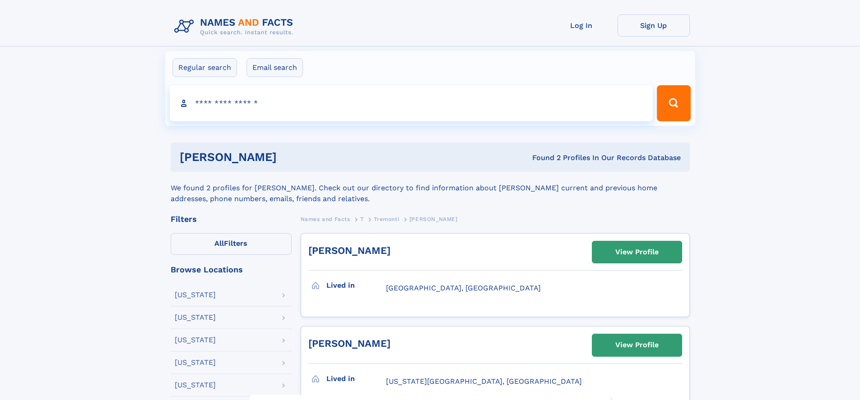 The width and height of the screenshot is (860, 400). Describe the element at coordinates (411, 103) in the screenshot. I see `input: search input` at that location.